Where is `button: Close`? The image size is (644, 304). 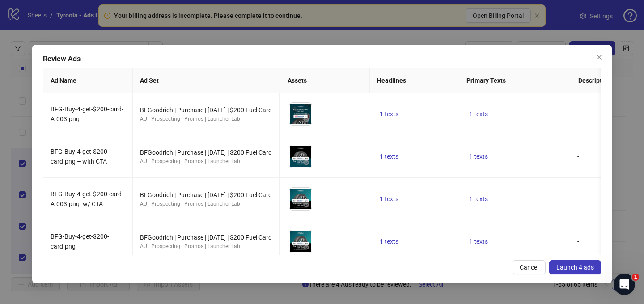
button: Close is located at coordinates (599, 57).